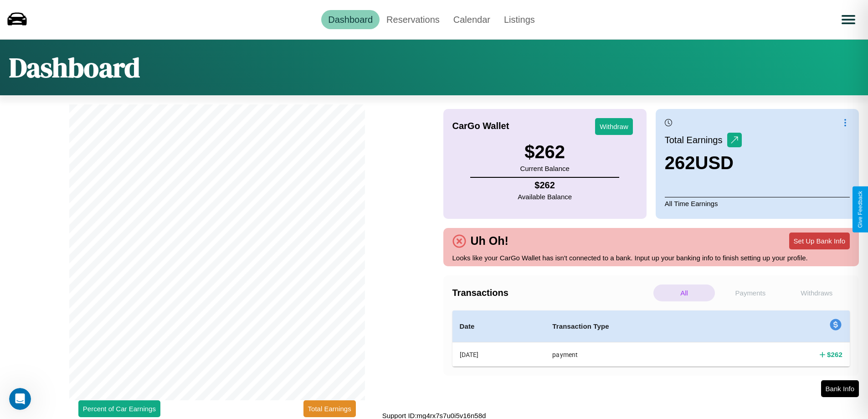  Describe the element at coordinates (413, 20) in the screenshot. I see `a: Reservations` at that location.